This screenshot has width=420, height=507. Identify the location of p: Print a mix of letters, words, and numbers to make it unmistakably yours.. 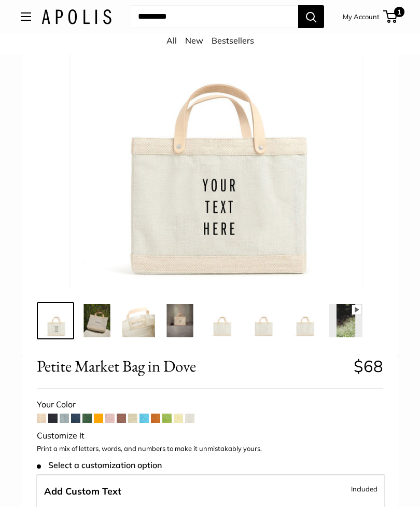
(210, 449).